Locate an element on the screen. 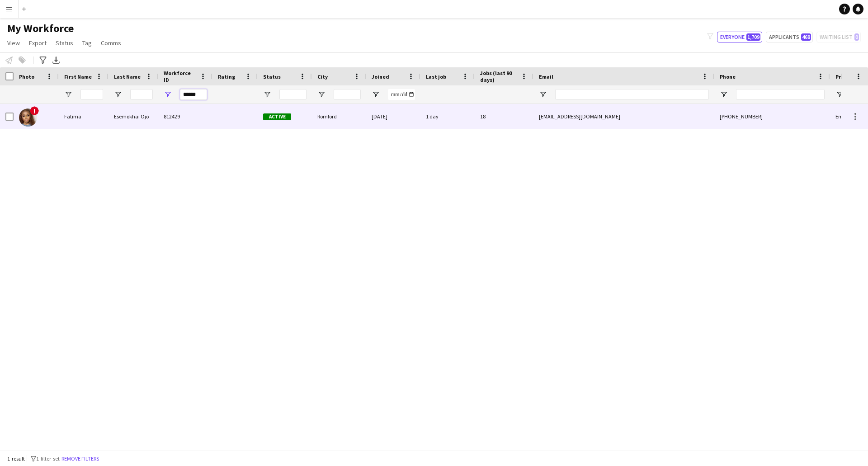 This screenshot has height=466, width=868. a: Status is located at coordinates (64, 43).